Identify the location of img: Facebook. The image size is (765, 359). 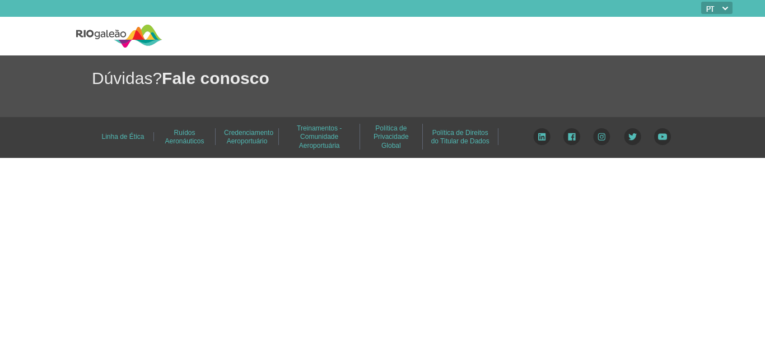
(572, 137).